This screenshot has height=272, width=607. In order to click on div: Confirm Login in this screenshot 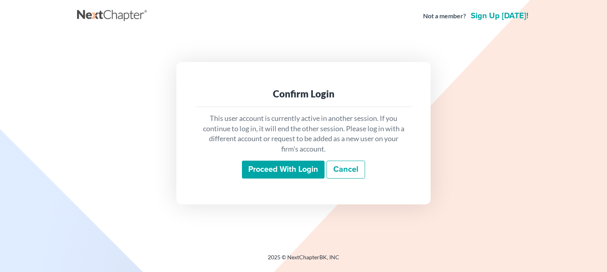, I will do `click(303, 94)`.